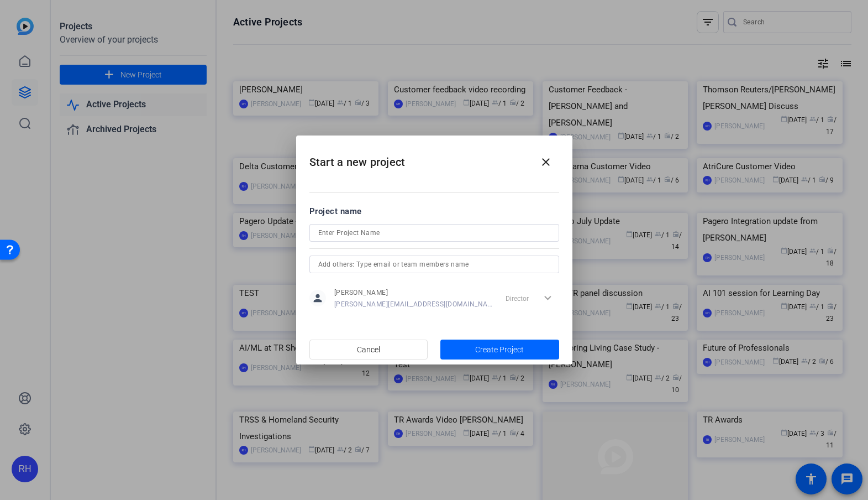  Describe the element at coordinates (434, 233) in the screenshot. I see `input: Enter Project Name` at that location.